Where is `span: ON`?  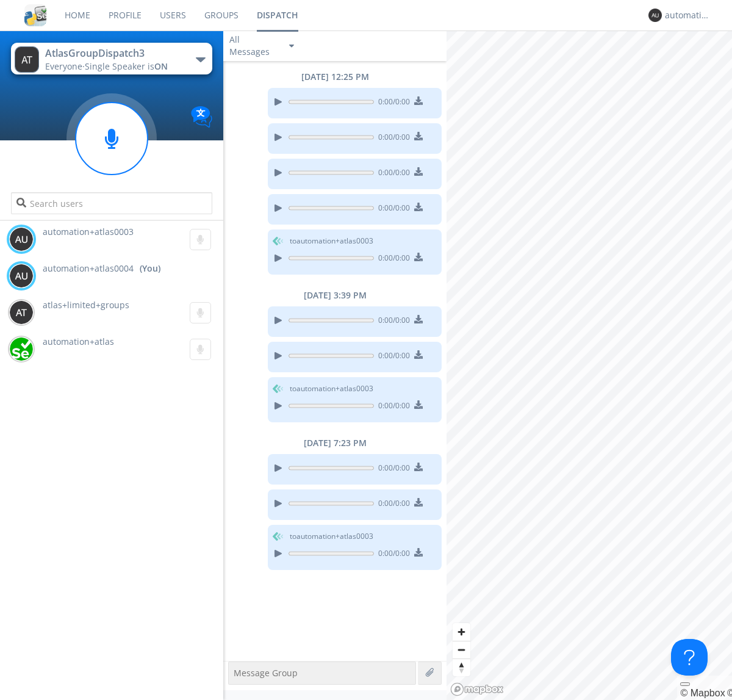
span: ON is located at coordinates (161, 66).